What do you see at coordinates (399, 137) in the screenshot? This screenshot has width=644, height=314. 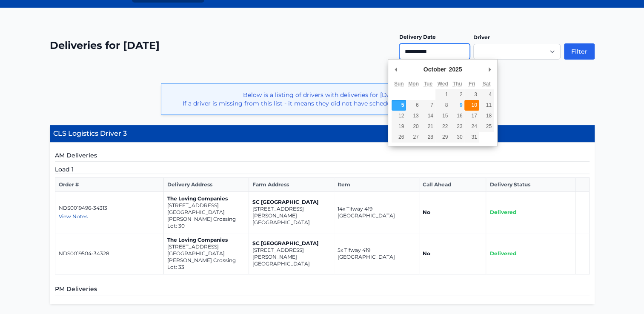 I see `button: 26` at bounding box center [399, 137].